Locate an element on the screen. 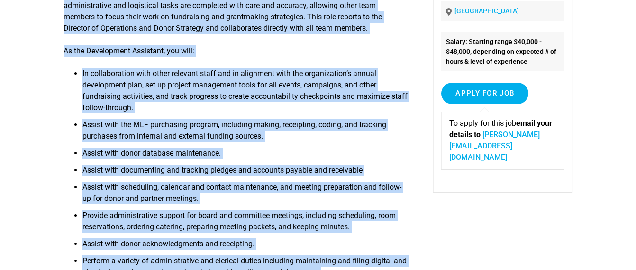  li: Assist with donor database maintenance. is located at coordinates (245, 156).